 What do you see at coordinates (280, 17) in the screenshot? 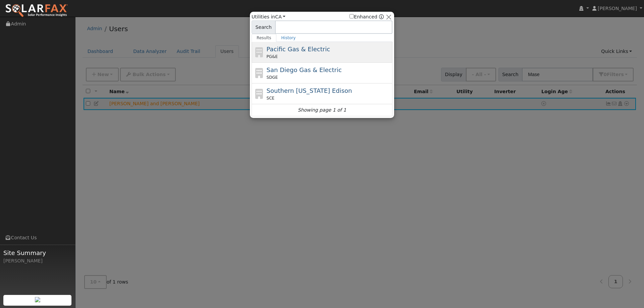
I see `a: CA` at bounding box center [280, 17].